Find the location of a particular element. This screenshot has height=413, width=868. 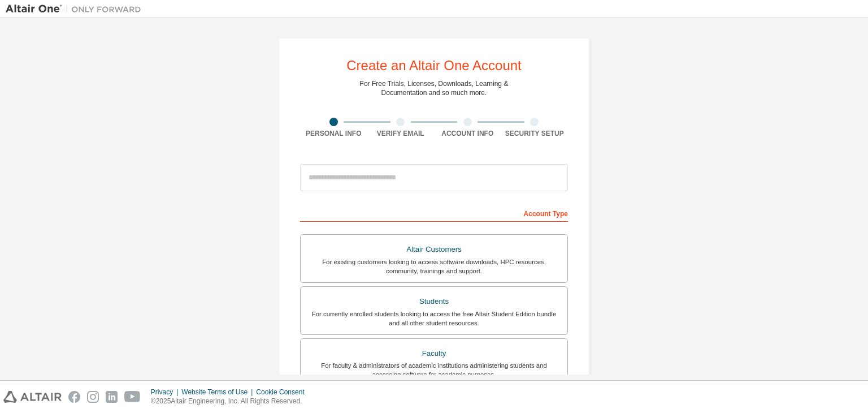

div: Create an Altair One Account is located at coordinates (434, 65).